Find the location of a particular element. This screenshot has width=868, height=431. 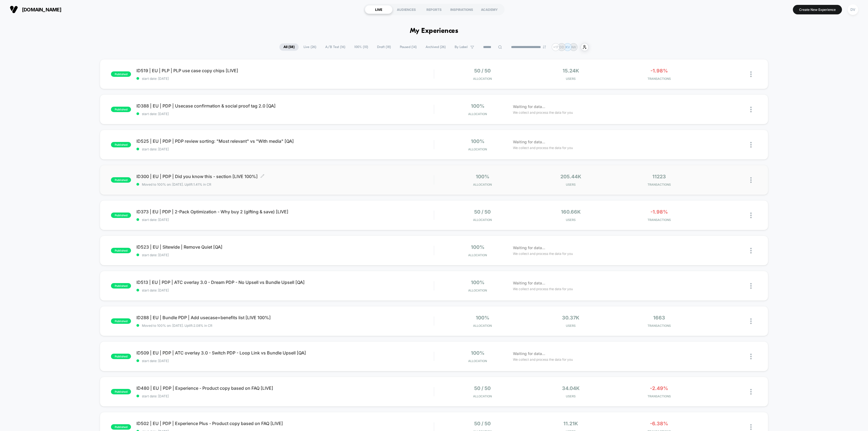

span: 15.24k is located at coordinates (570, 71).